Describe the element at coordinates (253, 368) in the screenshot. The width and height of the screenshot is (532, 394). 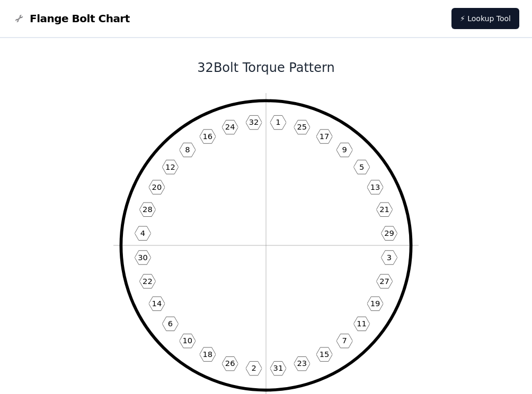
I see `text: 2` at that location.